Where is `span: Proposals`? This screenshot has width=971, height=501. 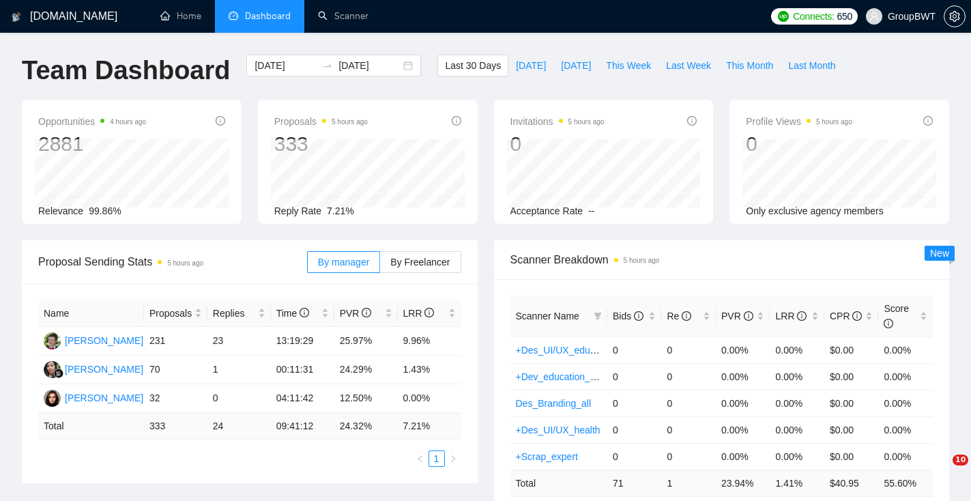
span: Proposals is located at coordinates (171, 313).